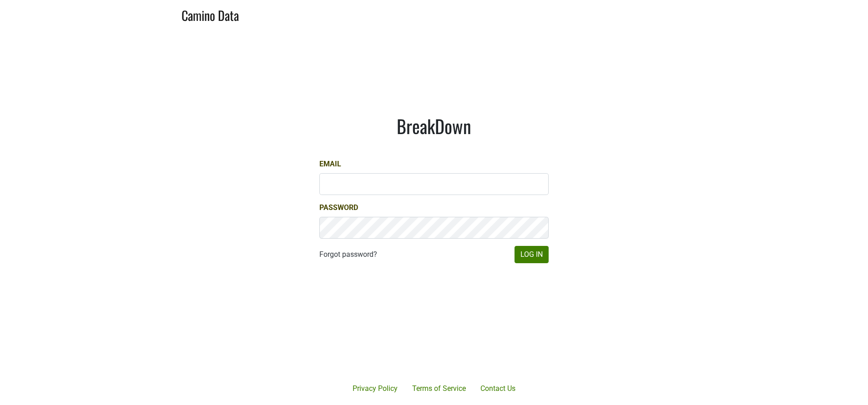  I want to click on button: Log In, so click(531, 254).